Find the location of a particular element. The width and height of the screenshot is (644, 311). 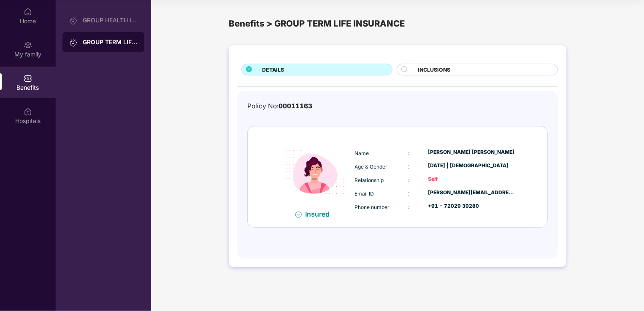

span: Name is located at coordinates (362, 153).